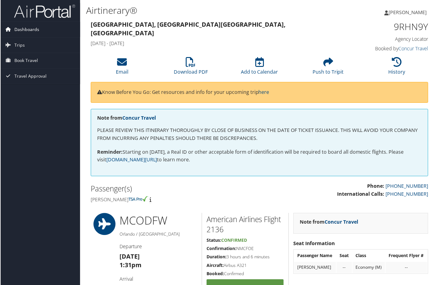 This screenshot has height=285, width=437. I want to click on th: Class, so click(369, 256).